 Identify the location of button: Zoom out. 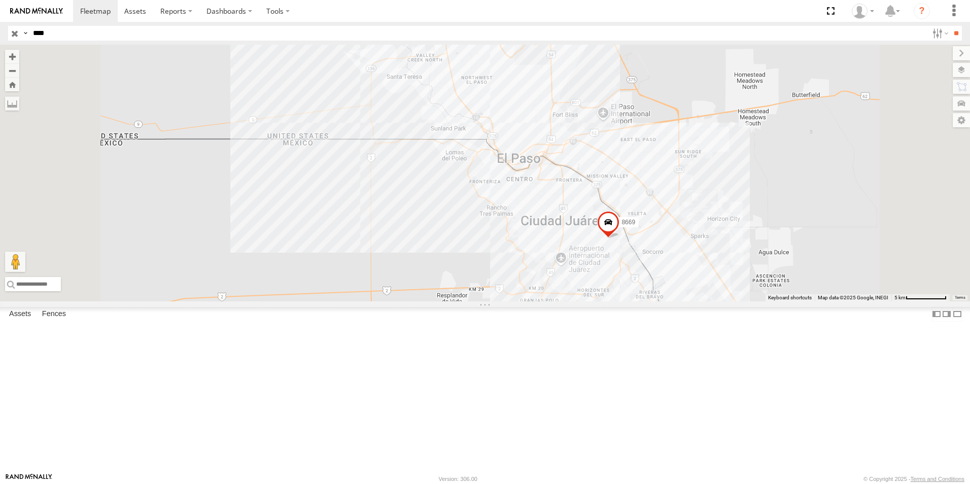
(12, 71).